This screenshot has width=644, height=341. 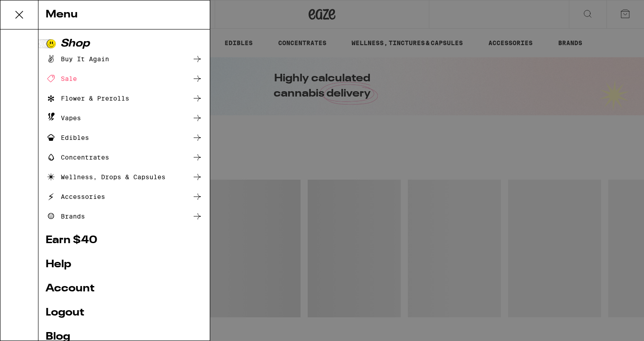 What do you see at coordinates (77, 59) in the screenshot?
I see `div: Buy It Again` at bounding box center [77, 59].